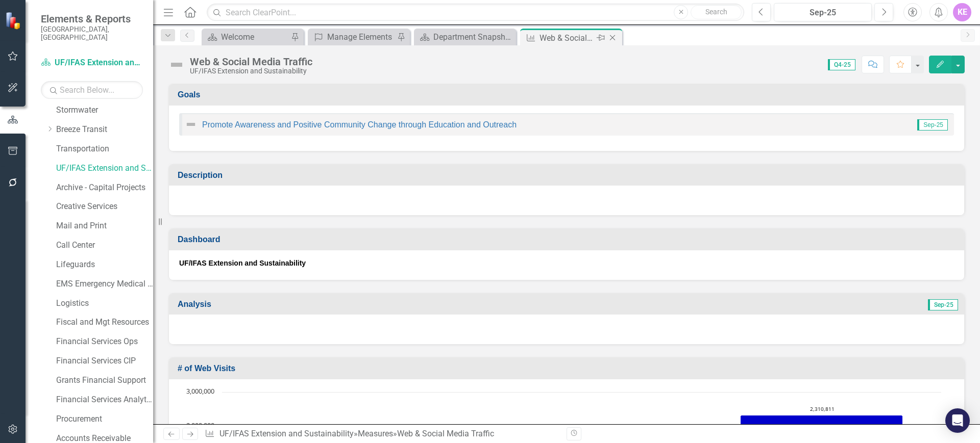  I want to click on div: Sep-25, so click(823, 13).